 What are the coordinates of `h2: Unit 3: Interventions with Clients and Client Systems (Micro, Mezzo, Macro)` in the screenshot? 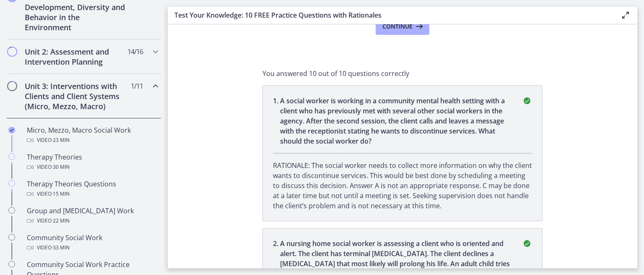 It's located at (76, 96).